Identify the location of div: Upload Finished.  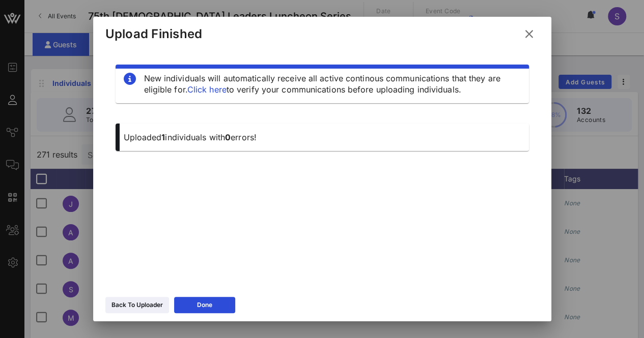
(154, 34).